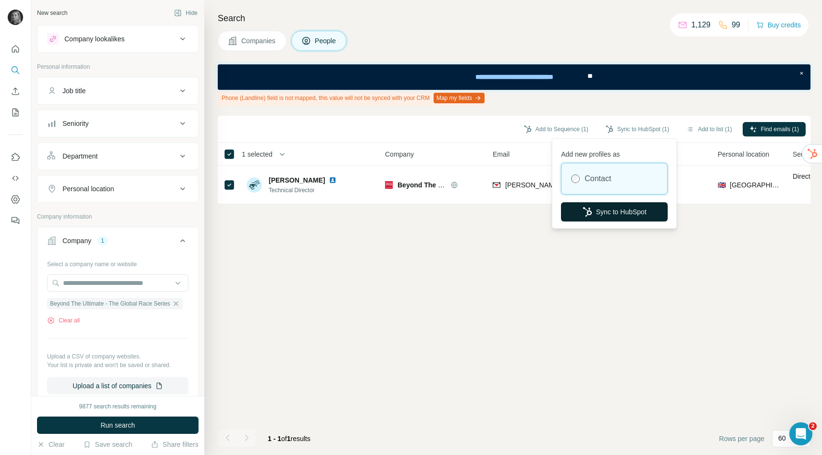 The image size is (822, 455). I want to click on p: Personal information, so click(118, 67).